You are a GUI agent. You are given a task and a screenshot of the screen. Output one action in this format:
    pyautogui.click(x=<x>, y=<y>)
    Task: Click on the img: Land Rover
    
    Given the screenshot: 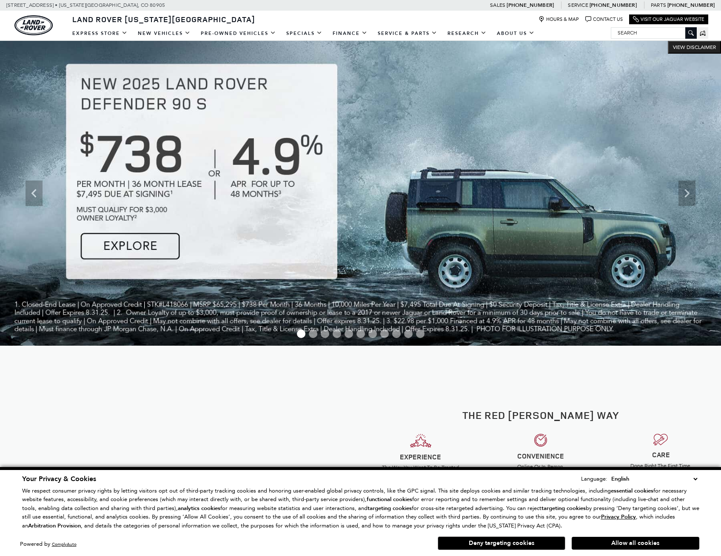 What is the action you would take?
    pyautogui.click(x=34, y=25)
    